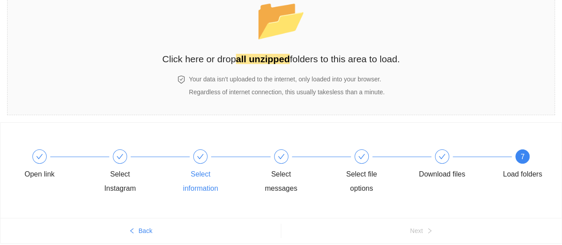  What do you see at coordinates (181, 80) in the screenshot?
I see `span: safety-certificate` at bounding box center [181, 80].